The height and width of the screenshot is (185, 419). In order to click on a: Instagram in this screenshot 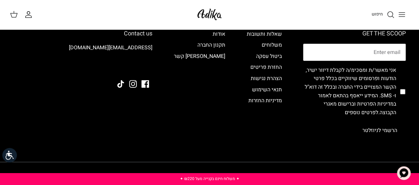, I will do `click(133, 84)`.